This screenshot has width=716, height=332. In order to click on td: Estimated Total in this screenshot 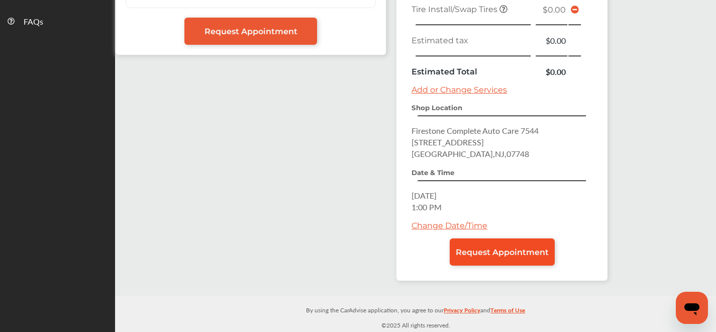, I will do `click(472, 71)`.